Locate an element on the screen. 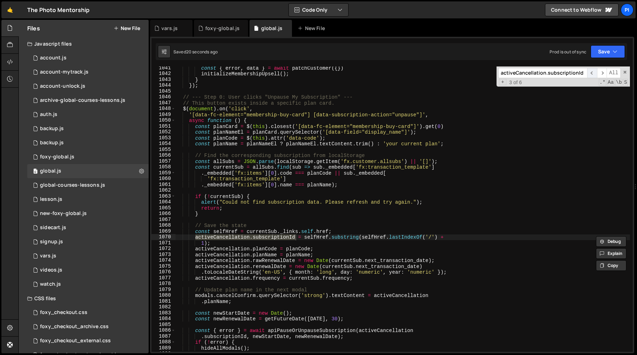 The height and width of the screenshot is (355, 637). div: 13533/44030.css is located at coordinates (88, 327).